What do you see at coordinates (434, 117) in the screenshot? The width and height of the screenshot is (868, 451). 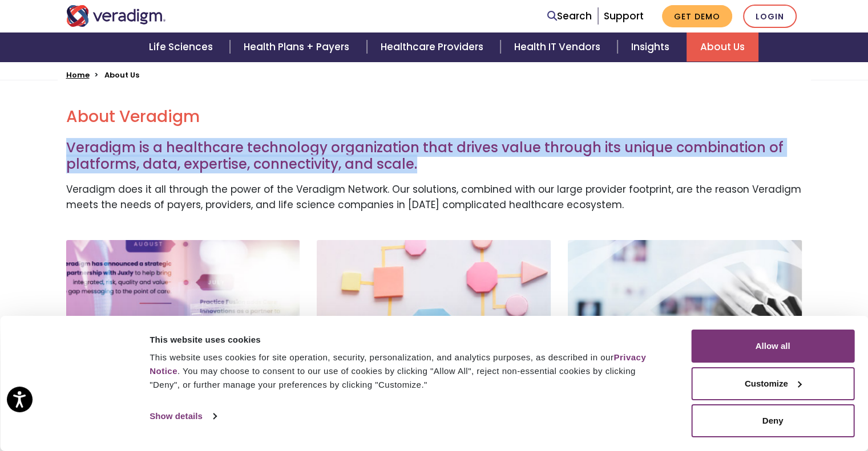 I see `h2: About Veradigm` at bounding box center [434, 117].